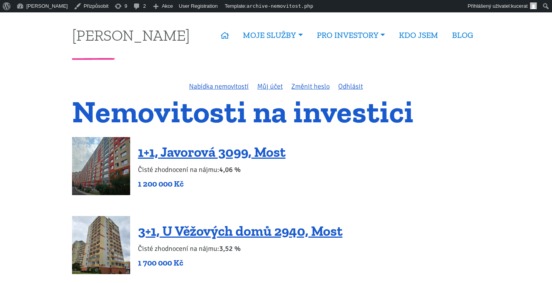  I want to click on a: KDO JSEM, so click(418, 35).